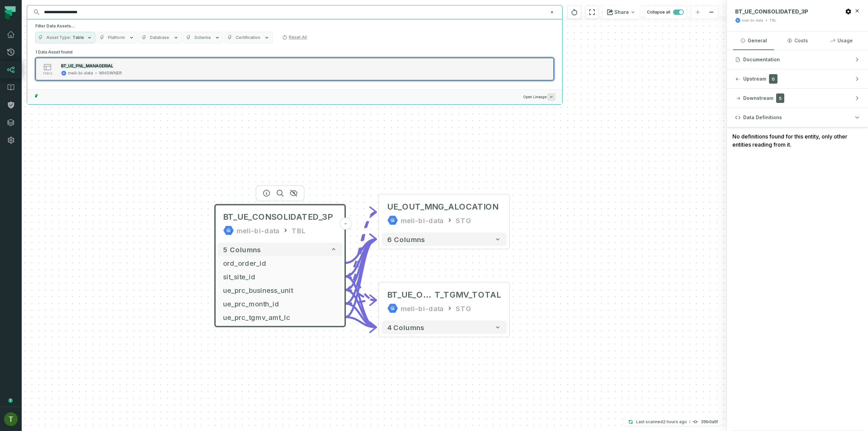  What do you see at coordinates (117, 37) in the screenshot?
I see `button: Platform` at bounding box center [117, 37].